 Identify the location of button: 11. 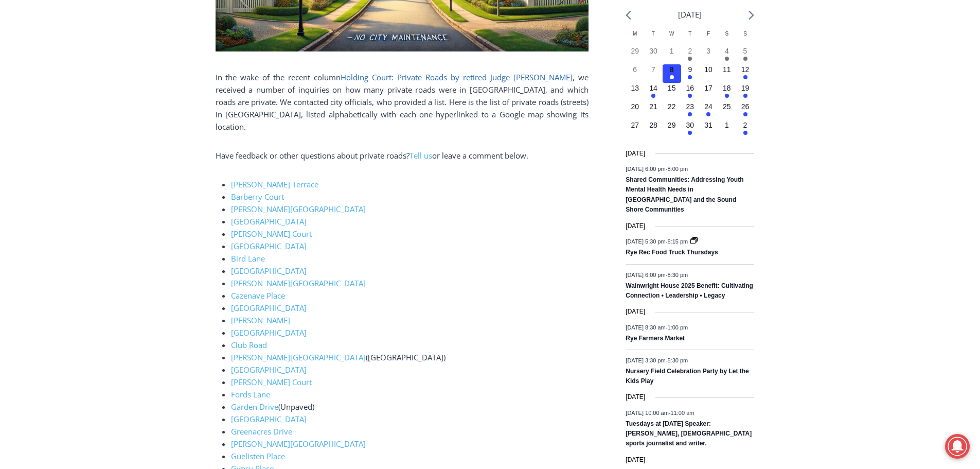
(727, 73).